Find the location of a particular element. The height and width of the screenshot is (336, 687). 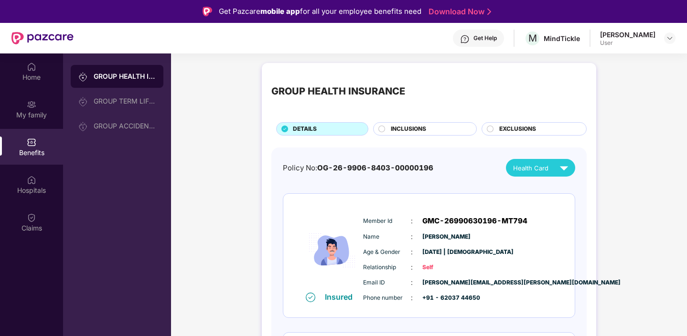

span: INCLUSIONS is located at coordinates (408, 129).